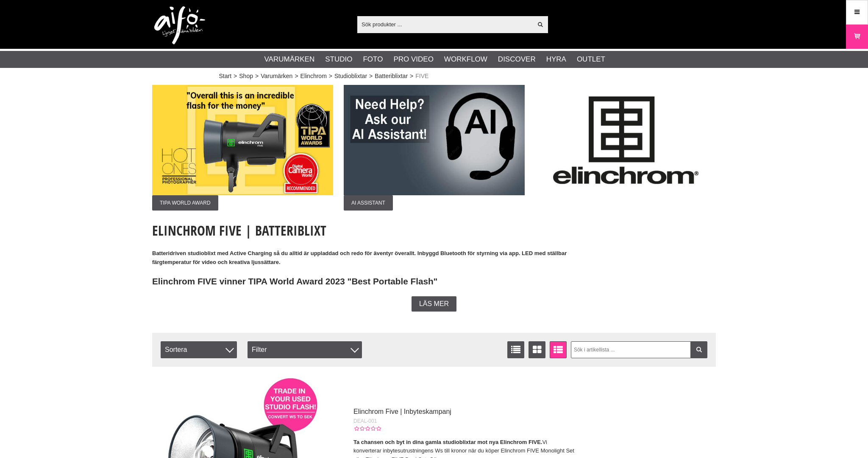  I want to click on a: Pro Video, so click(413, 60).